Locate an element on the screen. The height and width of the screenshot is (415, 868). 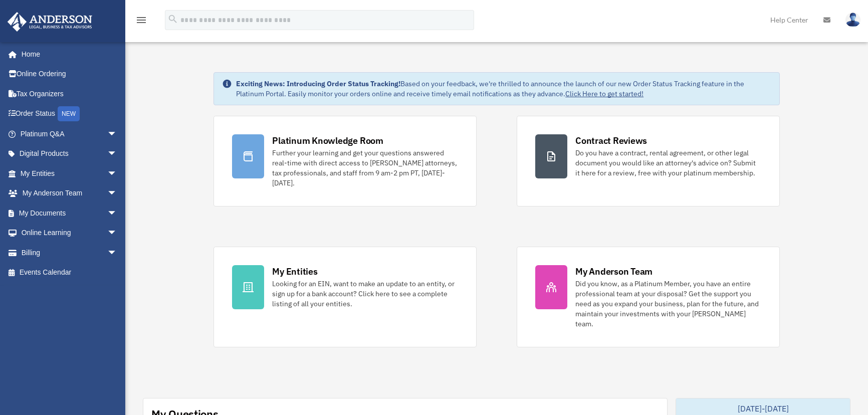
a: Tax Organizers is located at coordinates (70, 94).